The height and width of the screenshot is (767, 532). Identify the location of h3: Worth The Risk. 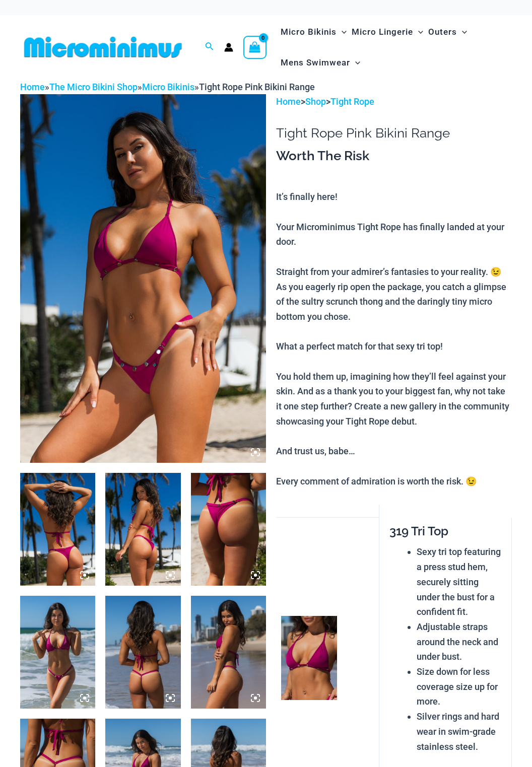
(394, 156).